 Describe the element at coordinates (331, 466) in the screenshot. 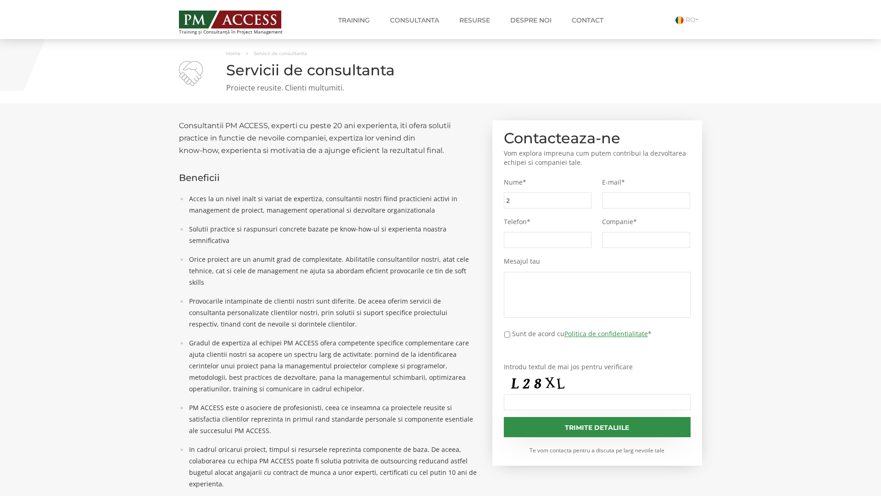

I see `li: In cadrul oricarui proiect, timpul si resursele reprezinta componente de baza. De aceea, colabora...` at that location.